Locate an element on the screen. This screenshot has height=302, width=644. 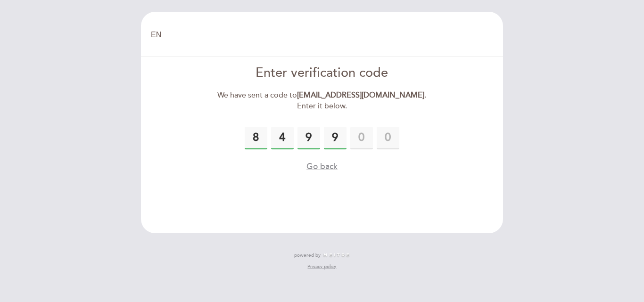
div: Enter verification code is located at coordinates (322, 73).